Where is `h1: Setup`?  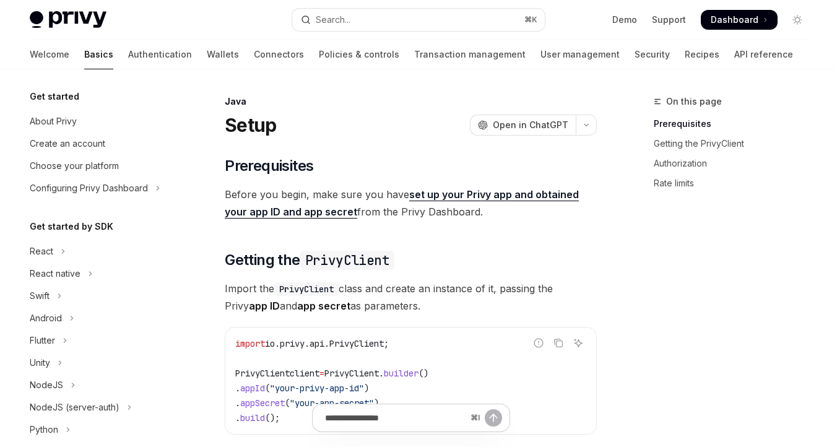
h1: Setup is located at coordinates (250, 125).